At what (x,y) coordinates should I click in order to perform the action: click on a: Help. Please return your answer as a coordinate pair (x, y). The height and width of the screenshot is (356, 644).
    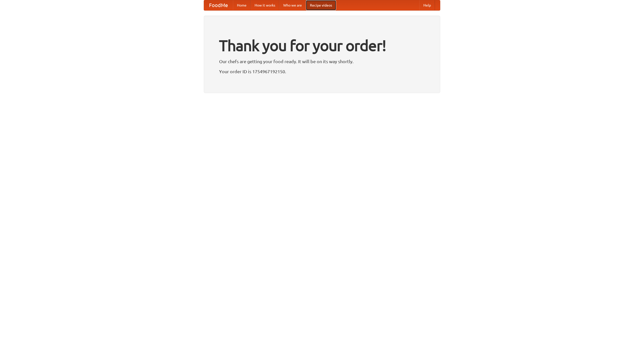
    Looking at the image, I should click on (427, 5).